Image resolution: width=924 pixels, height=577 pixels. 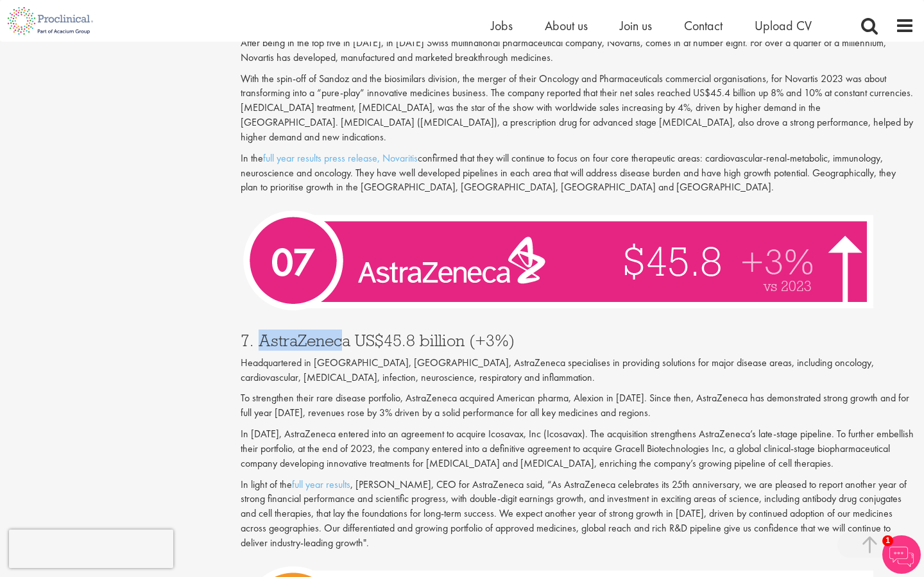 What do you see at coordinates (577, 340) in the screenshot?
I see `h3: 7. AstraZeneca US$45.8 billion (+3%)` at bounding box center [577, 340].